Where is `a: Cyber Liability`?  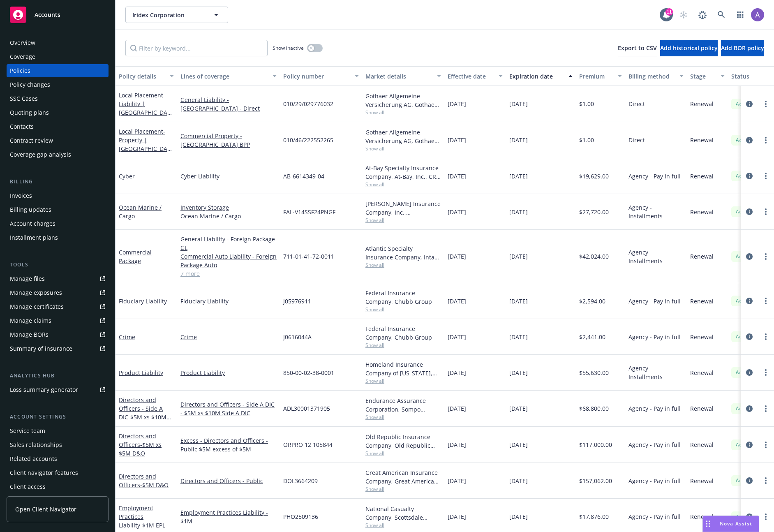 a: Cyber Liability is located at coordinates (229, 176).